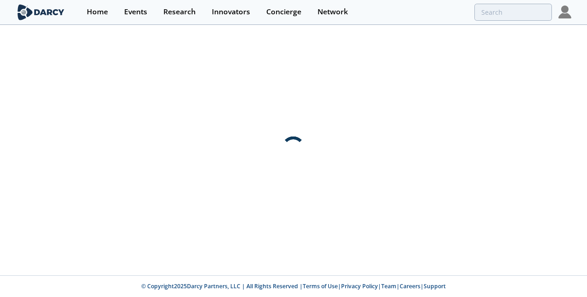  What do you see at coordinates (514, 12) in the screenshot?
I see `input: Advanced Search` at bounding box center [514, 12].